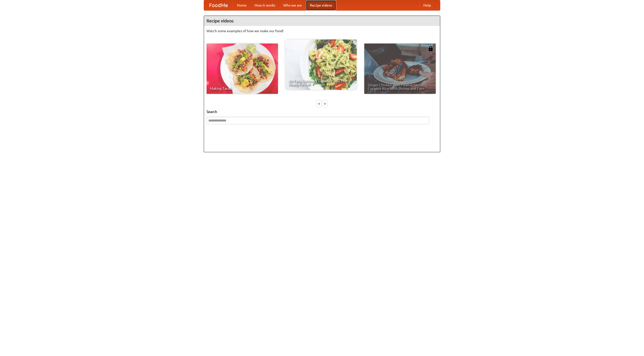 The width and height of the screenshot is (644, 356). I want to click on a: Recipe videos, so click(321, 6).